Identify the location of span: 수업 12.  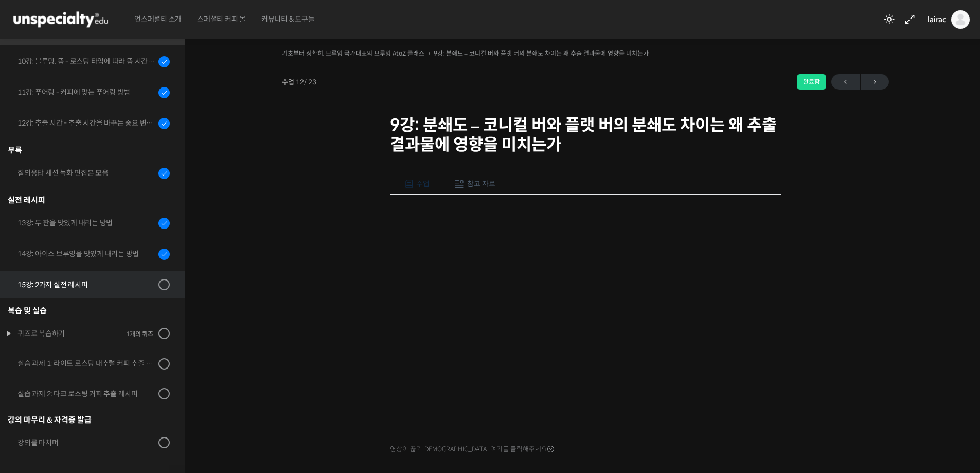
(299, 82).